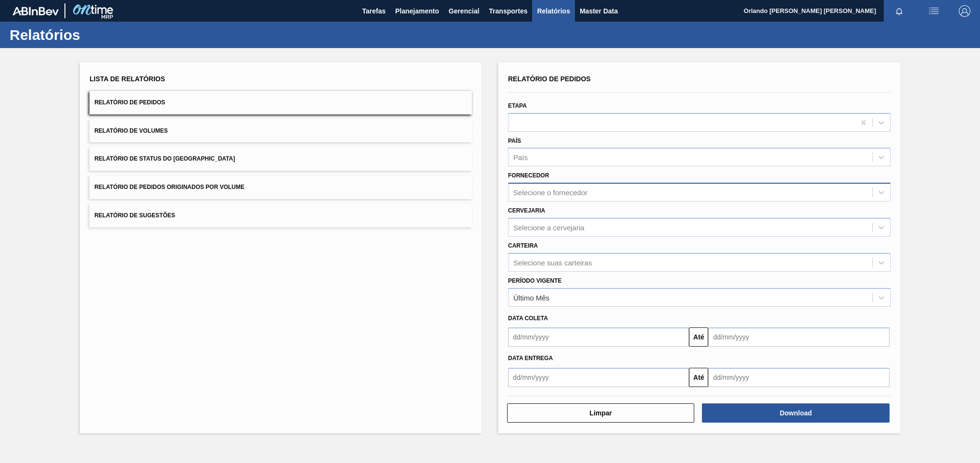 This screenshot has height=463, width=980. What do you see at coordinates (374, 11) in the screenshot?
I see `span: Tarefas` at bounding box center [374, 11].